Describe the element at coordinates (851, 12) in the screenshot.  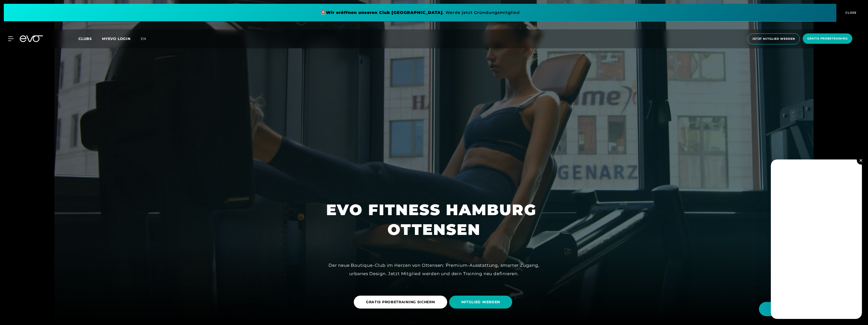
I see `span: CLOSE` at that location.